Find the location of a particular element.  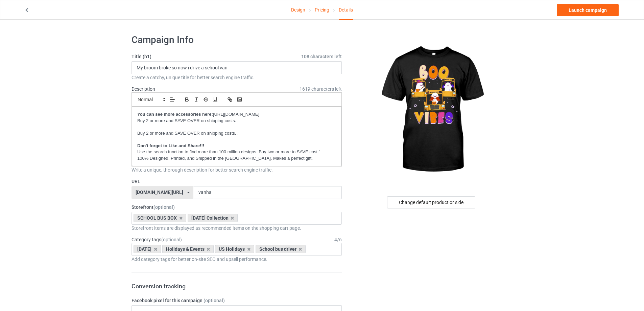

label: Facebook pixel for this campaign is located at coordinates (236, 300).